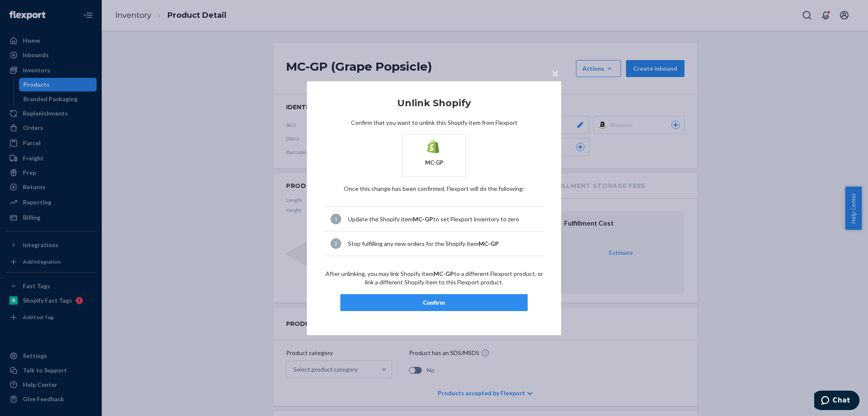 This screenshot has width=868, height=416. What do you see at coordinates (443, 219) in the screenshot?
I see `div: Update the Shopify item to set Flexport inventory to zero` at bounding box center [443, 219].